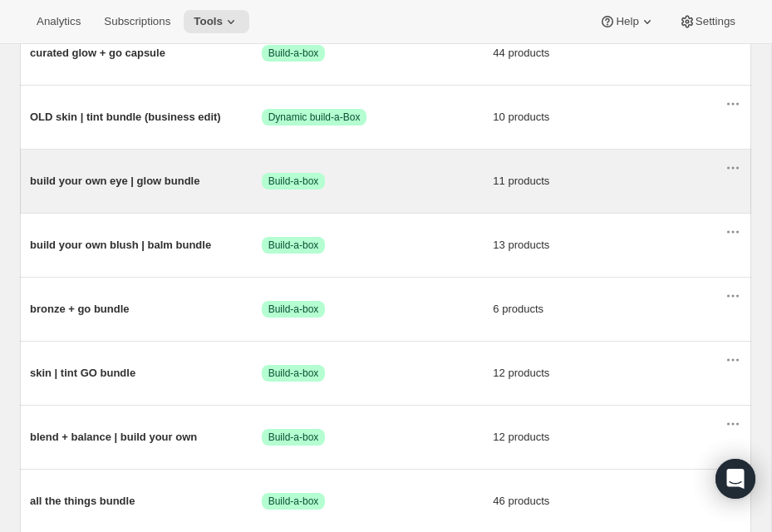 The width and height of the screenshot is (772, 532). I want to click on span: Help, so click(627, 22).